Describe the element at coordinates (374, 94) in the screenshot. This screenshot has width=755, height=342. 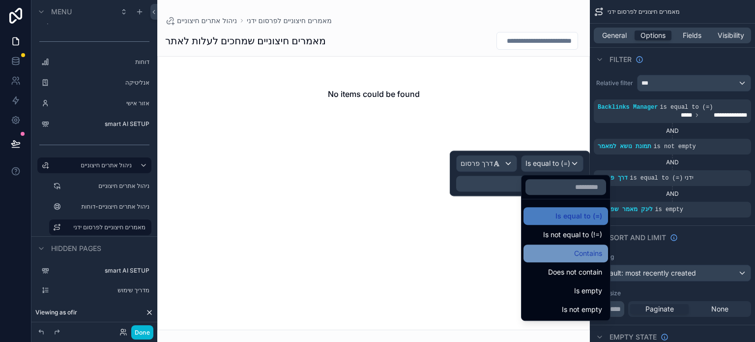
I see `h2: No items could be found` at that location.